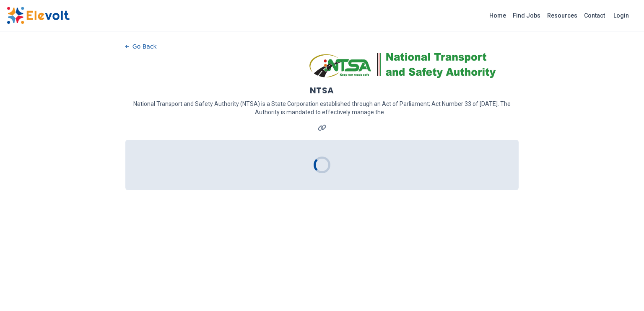 This screenshot has width=644, height=311. Describe the element at coordinates (322, 108) in the screenshot. I see `p: National Transport and Safety Authority (NTSA) is a State Corporation established through an Act ...` at that location.